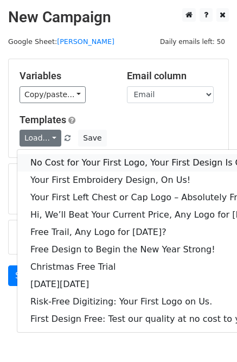  I want to click on a: Load..., so click(40, 138).